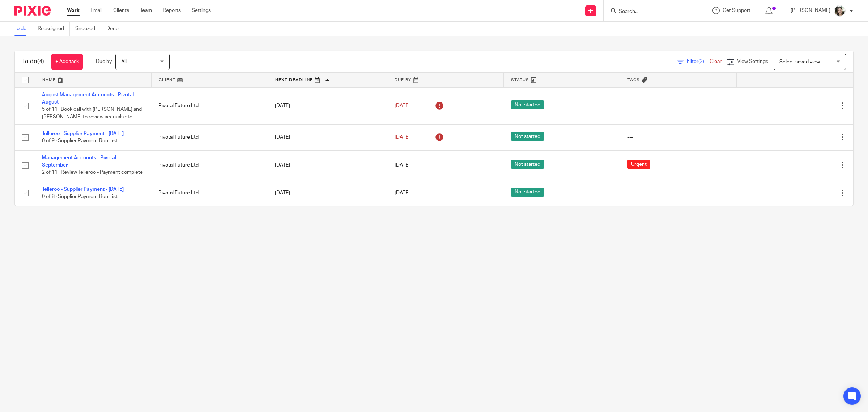 Image resolution: width=868 pixels, height=412 pixels. I want to click on a: + Add task, so click(67, 61).